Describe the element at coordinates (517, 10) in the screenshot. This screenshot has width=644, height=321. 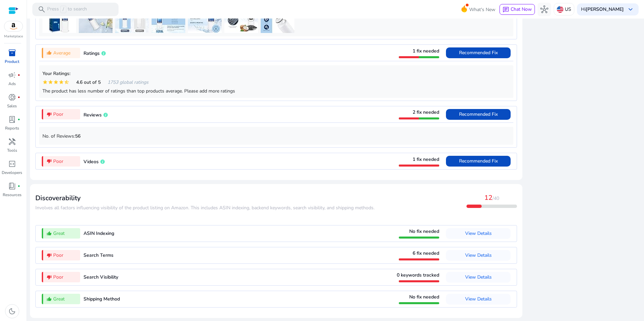
I see `button: chatChat Now` at that location.